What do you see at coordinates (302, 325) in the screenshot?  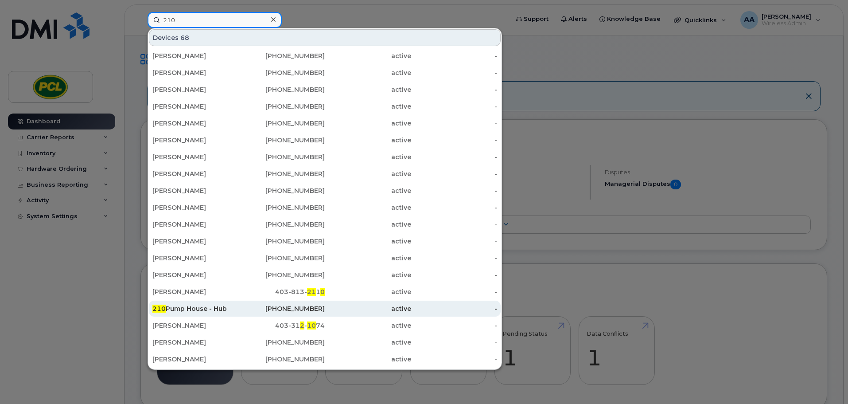 I see `span: 2` at bounding box center [302, 325].